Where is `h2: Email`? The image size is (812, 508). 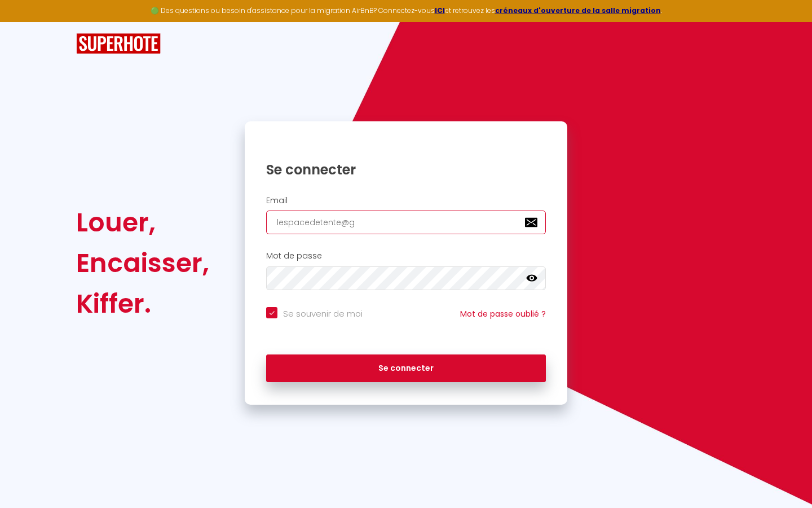 h2: Email is located at coordinates (406, 200).